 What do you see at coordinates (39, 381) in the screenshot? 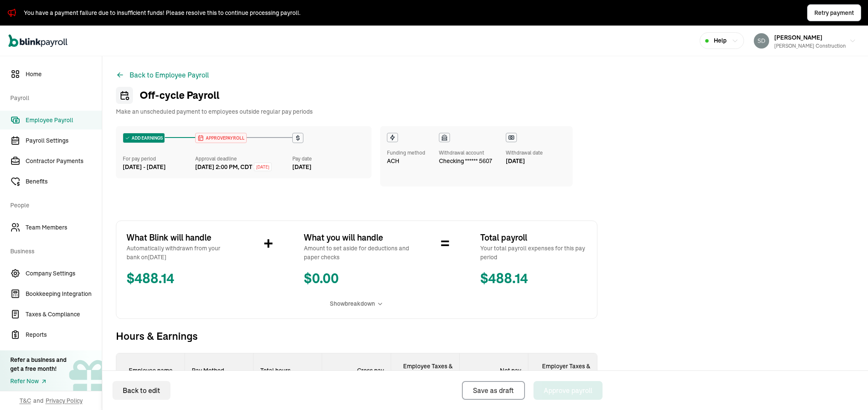
I see `div: Refer Now` at bounding box center [39, 381].